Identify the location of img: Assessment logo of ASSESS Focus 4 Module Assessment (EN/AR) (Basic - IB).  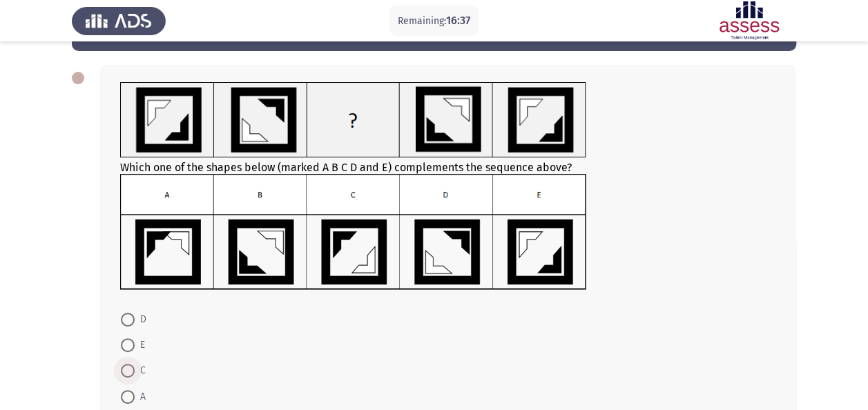
(750, 21).